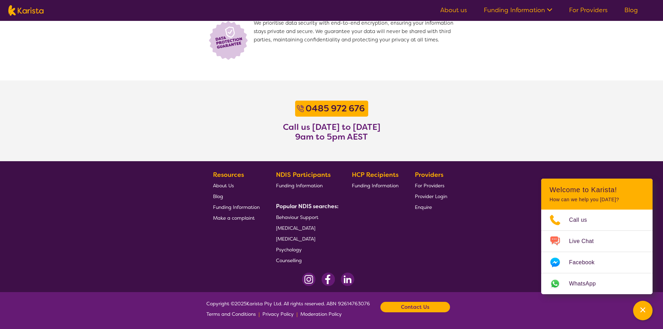 This screenshot has width=663, height=329. I want to click on a: About us, so click(453, 10).